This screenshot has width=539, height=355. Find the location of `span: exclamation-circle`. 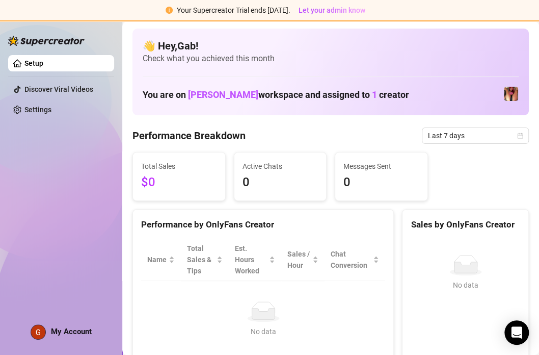

span: exclamation-circle is located at coordinates (169, 10).